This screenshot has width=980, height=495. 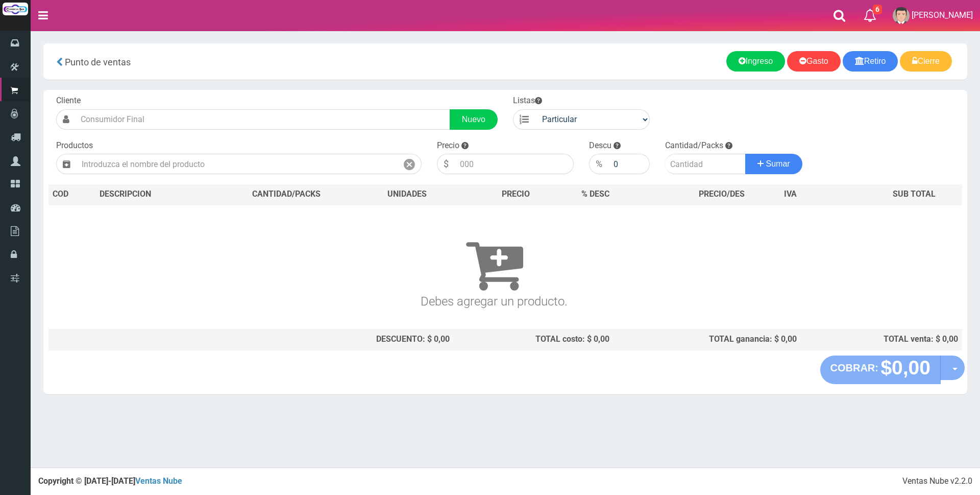 I want to click on label: Cantidad/Packs, so click(x=694, y=146).